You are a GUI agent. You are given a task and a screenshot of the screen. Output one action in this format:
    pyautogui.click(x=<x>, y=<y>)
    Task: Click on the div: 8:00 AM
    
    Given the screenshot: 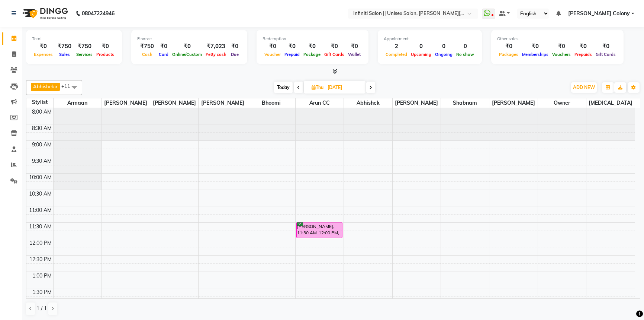 What is the action you would take?
    pyautogui.click(x=42, y=112)
    